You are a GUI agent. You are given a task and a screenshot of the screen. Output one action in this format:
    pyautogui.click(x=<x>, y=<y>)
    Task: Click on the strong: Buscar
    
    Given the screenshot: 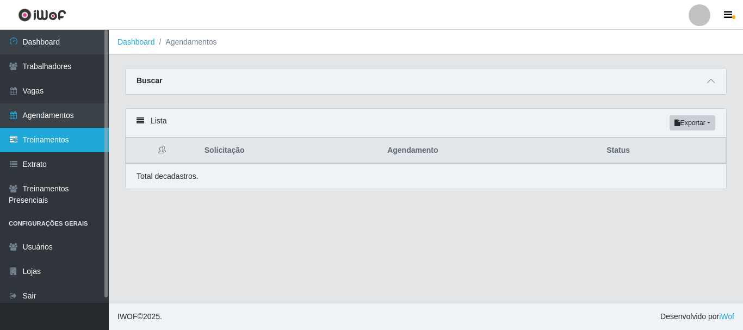 What is the action you would take?
    pyautogui.click(x=149, y=80)
    